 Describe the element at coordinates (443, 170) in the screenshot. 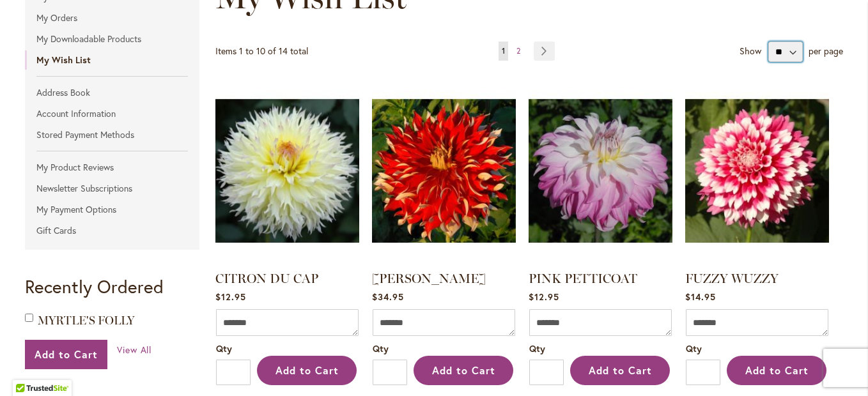

I see `img: Nick Sr` at that location.